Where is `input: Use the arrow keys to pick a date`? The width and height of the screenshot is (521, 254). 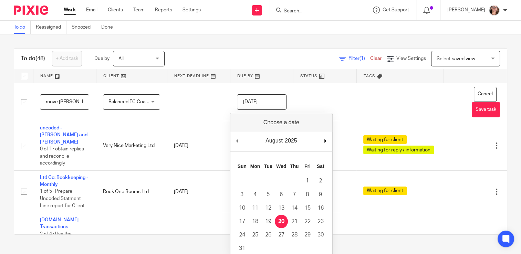 input: Use the arrow keys to pick a date is located at coordinates (262, 102).